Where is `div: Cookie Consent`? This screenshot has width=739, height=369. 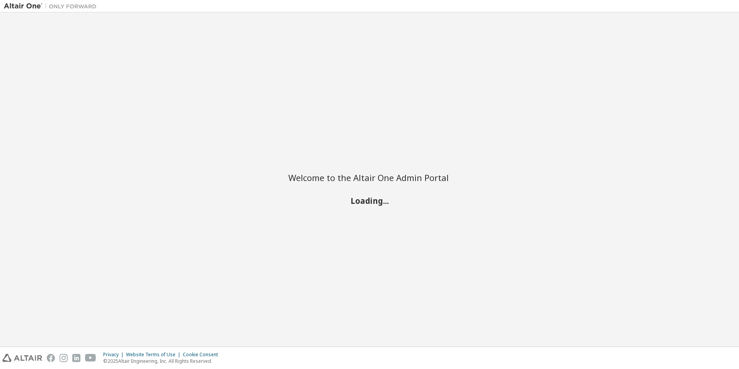
div: Cookie Consent is located at coordinates (203, 355).